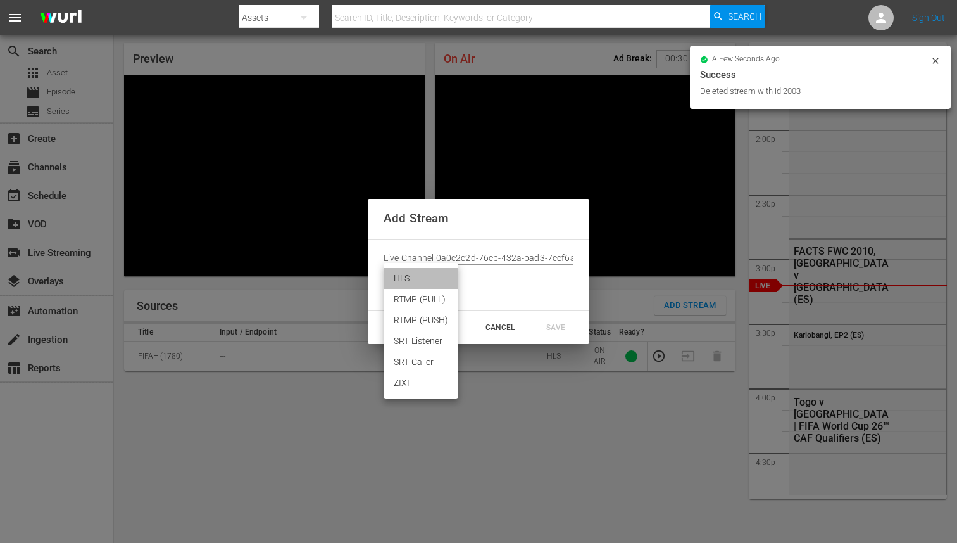  What do you see at coordinates (421, 382) in the screenshot?
I see `li: ZIXI` at bounding box center [421, 382].